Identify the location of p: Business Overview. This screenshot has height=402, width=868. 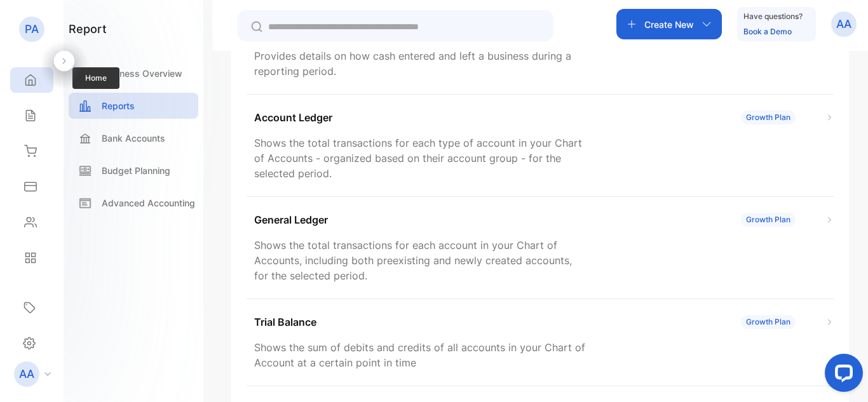
(141, 73).